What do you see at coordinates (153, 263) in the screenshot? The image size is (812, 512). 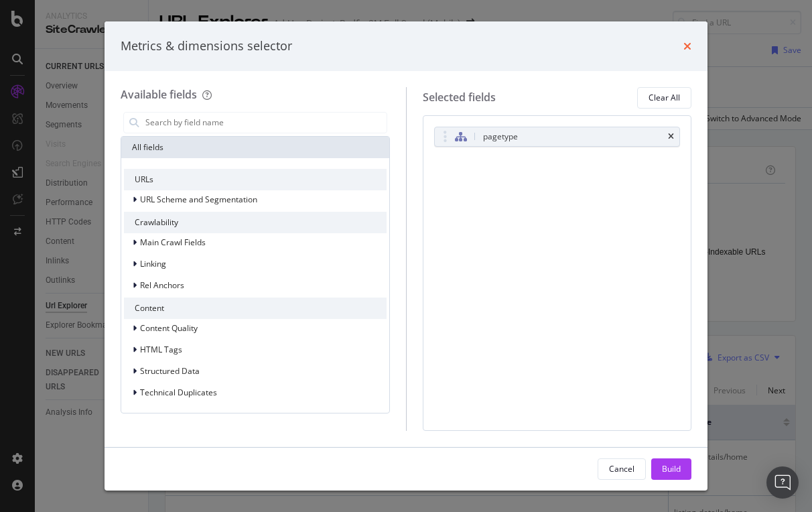 I see `span: Linking` at bounding box center [153, 263].